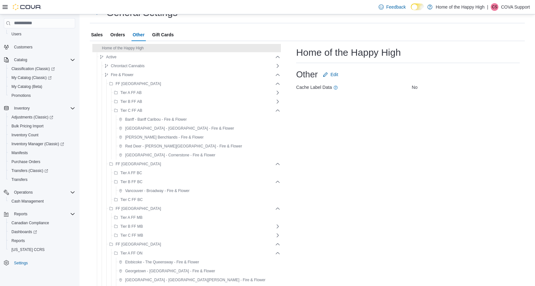 This screenshot has width=535, height=286. I want to click on button: Users, so click(42, 34).